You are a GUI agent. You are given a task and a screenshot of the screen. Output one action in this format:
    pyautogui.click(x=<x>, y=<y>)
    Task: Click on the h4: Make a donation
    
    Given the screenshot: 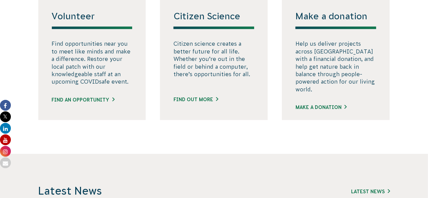 What is the action you would take?
    pyautogui.click(x=336, y=20)
    